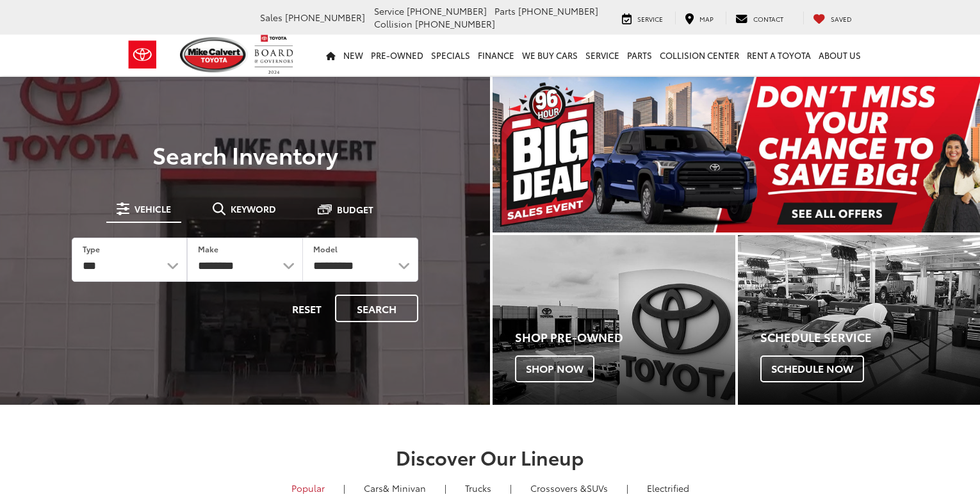 The height and width of the screenshot is (497, 980). Describe the element at coordinates (505, 11) in the screenshot. I see `span: Parts` at that location.